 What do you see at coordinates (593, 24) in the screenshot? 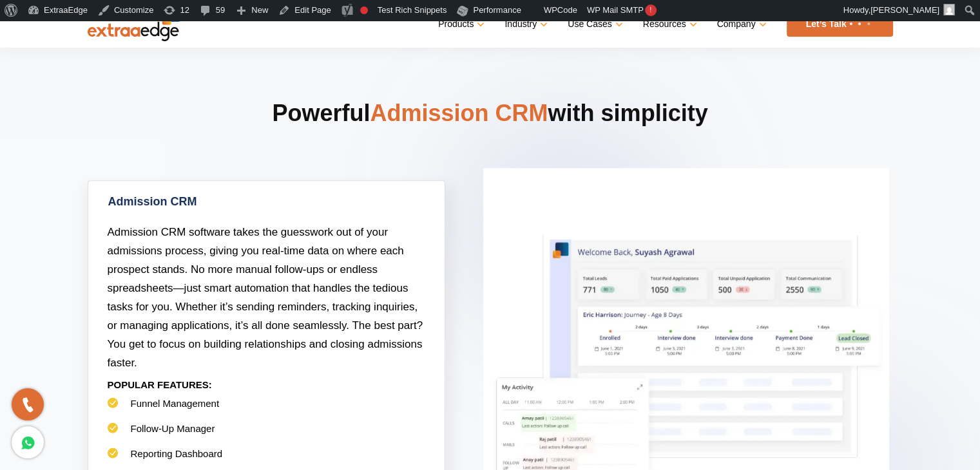
I see `a: Use Cases` at bounding box center [593, 24].